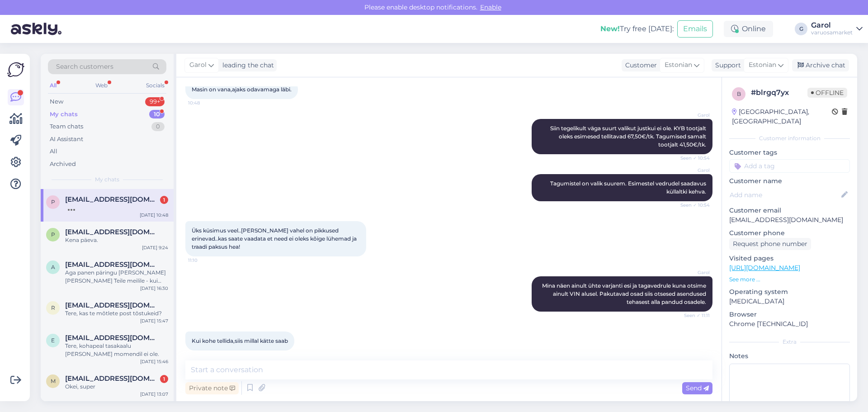  What do you see at coordinates (84, 66) in the screenshot?
I see `span: Search customers` at bounding box center [84, 66].